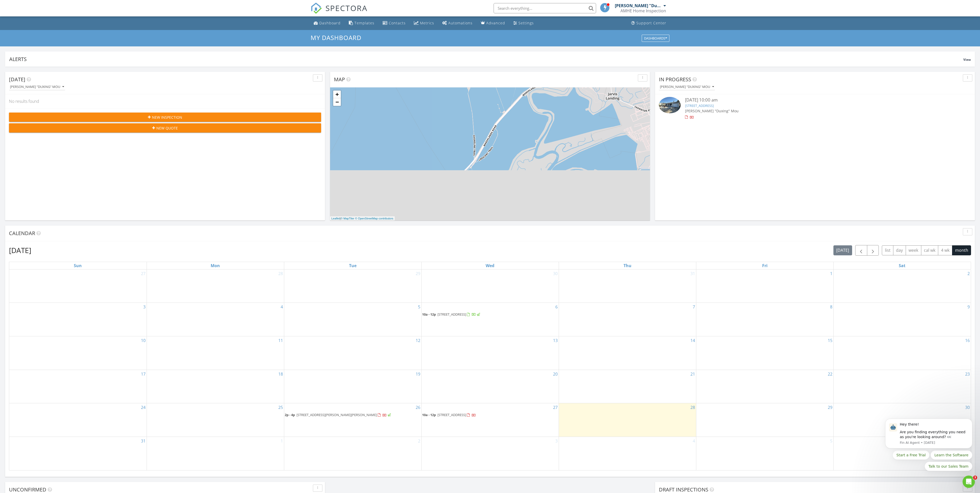 This screenshot has height=493, width=980. I want to click on td: Go to September 5, 2025, so click(764, 453).